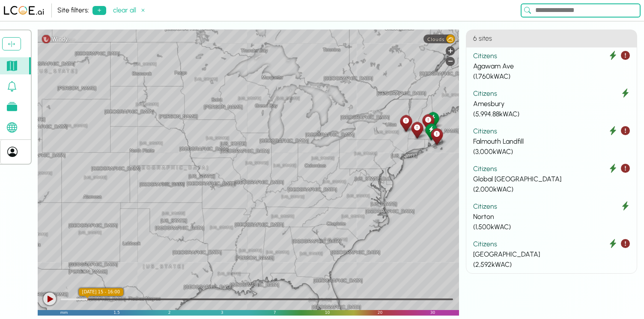  I want to click on h4: 6 sites, so click(551, 39).